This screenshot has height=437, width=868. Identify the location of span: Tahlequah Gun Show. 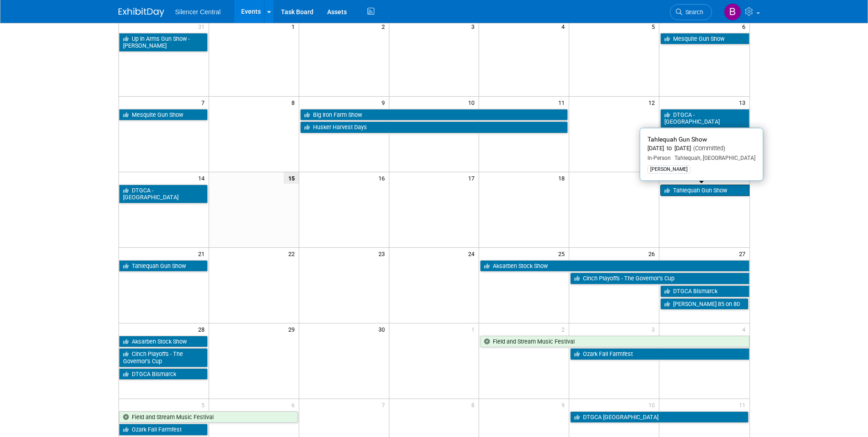
(677, 139).